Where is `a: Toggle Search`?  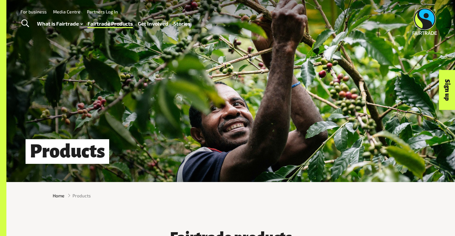
a: Toggle Search is located at coordinates (25, 24).